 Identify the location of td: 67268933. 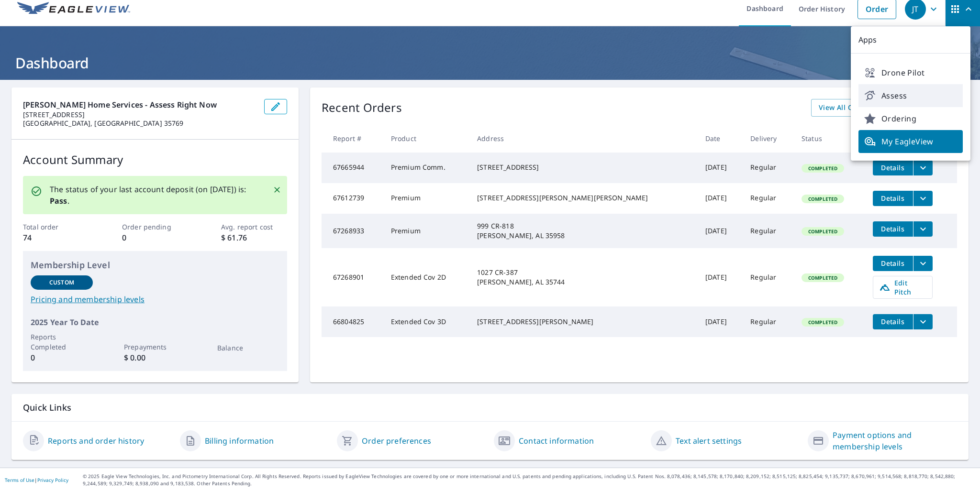
(352, 231).